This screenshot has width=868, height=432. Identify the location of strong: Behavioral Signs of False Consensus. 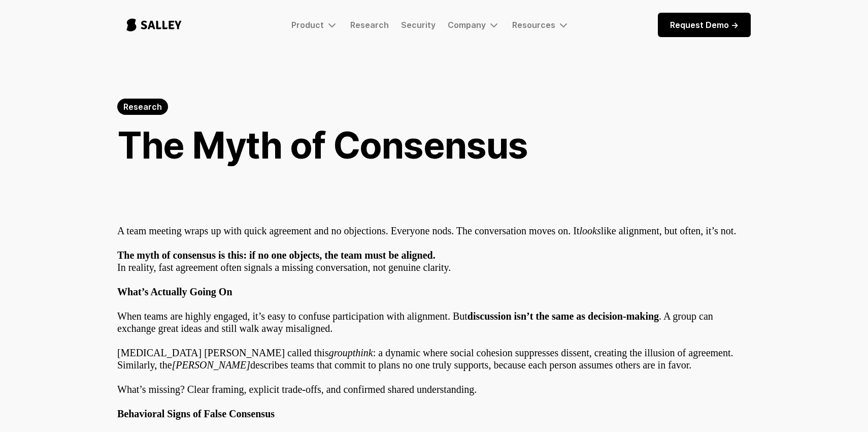
(196, 414).